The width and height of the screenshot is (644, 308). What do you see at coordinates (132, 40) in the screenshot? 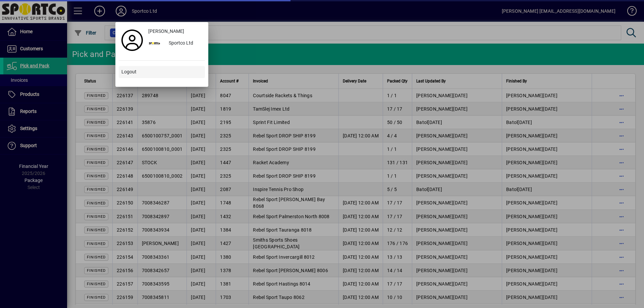
I see `a: Profile` at bounding box center [132, 40].